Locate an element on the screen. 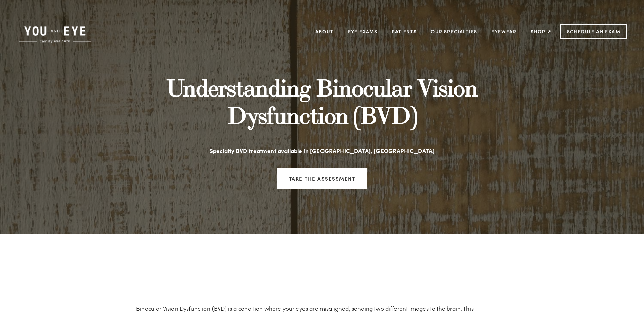 Image resolution: width=644 pixels, height=314 pixels. a: About is located at coordinates (325, 31).